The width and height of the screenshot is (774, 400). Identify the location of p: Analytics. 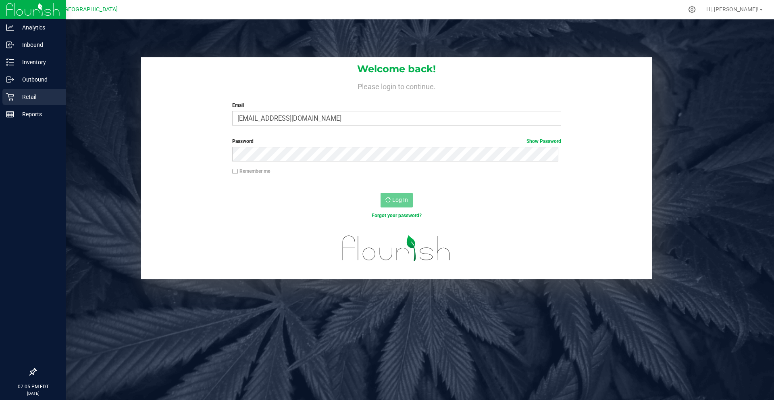
(38, 27).